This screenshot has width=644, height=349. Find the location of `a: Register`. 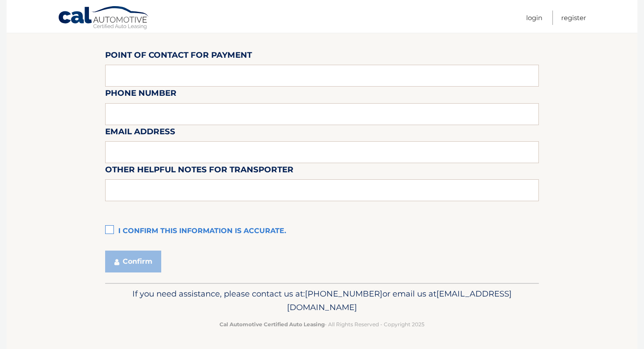

a: Register is located at coordinates (573, 17).